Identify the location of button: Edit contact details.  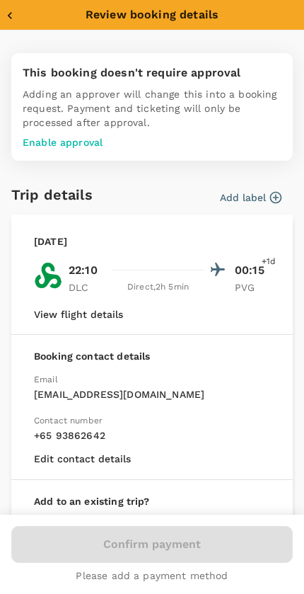
(82, 459).